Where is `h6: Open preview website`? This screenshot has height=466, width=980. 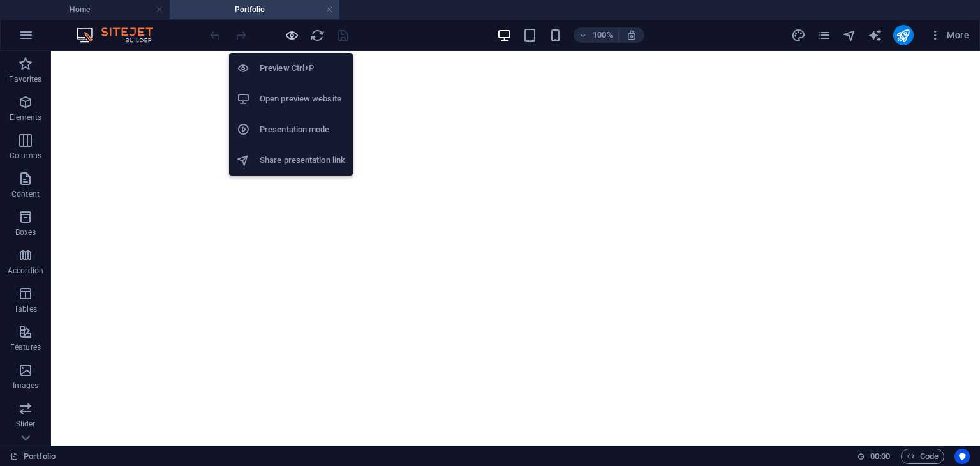
h6: Open preview website is located at coordinates (303, 99).